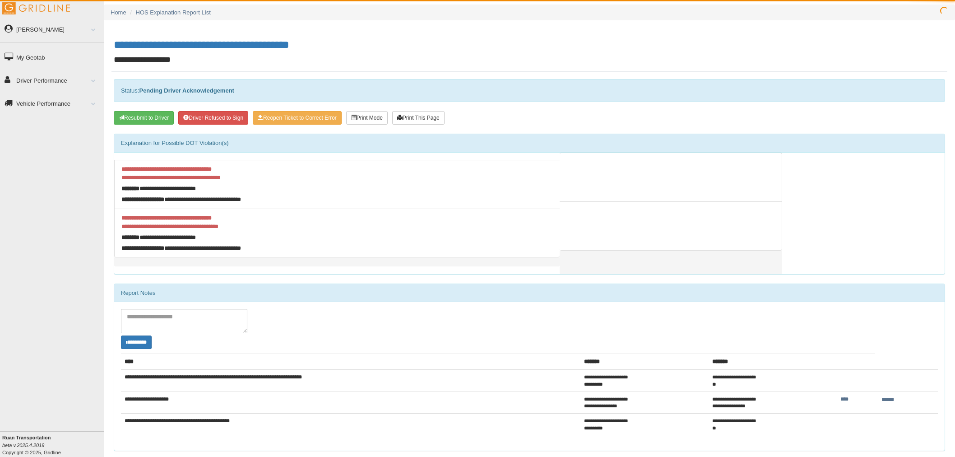  Describe the element at coordinates (213, 118) in the screenshot. I see `button: Driver Refused to Sign` at that location.